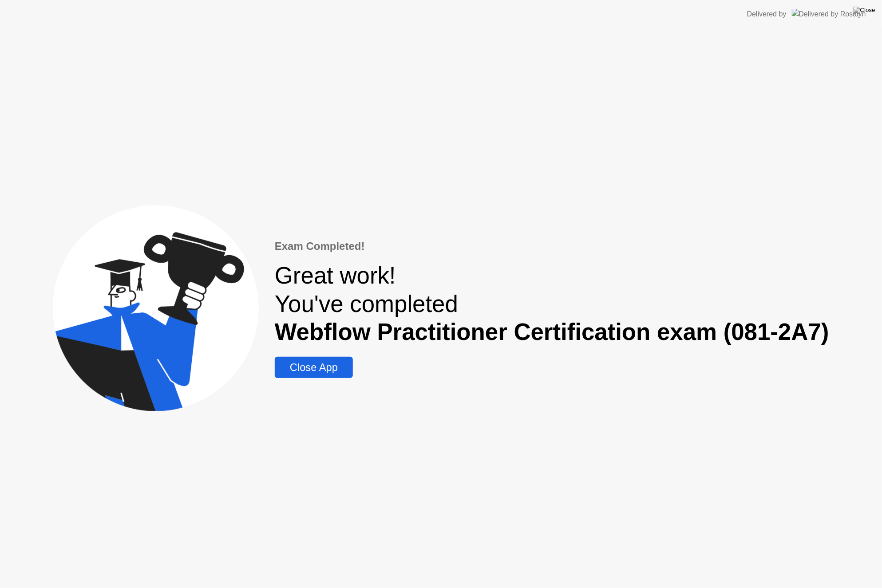  What do you see at coordinates (314, 367) in the screenshot?
I see `div: Close App` at bounding box center [314, 367].